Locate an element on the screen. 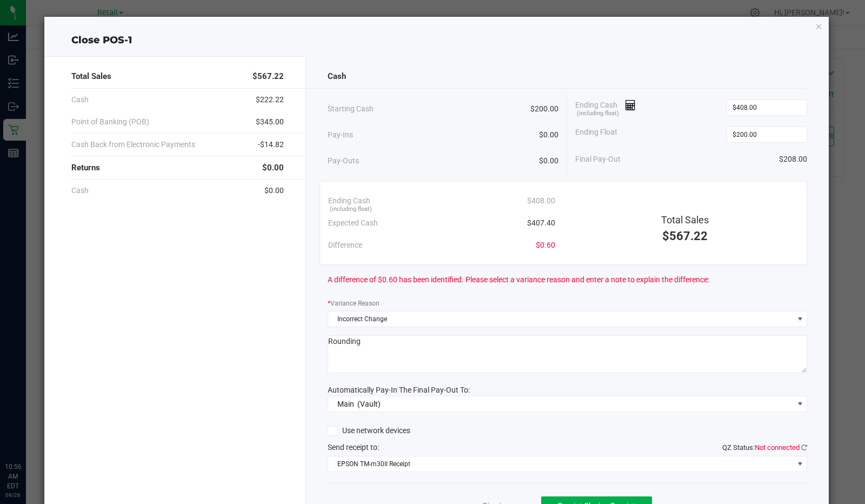  label: Variance Reason is located at coordinates (353, 304).